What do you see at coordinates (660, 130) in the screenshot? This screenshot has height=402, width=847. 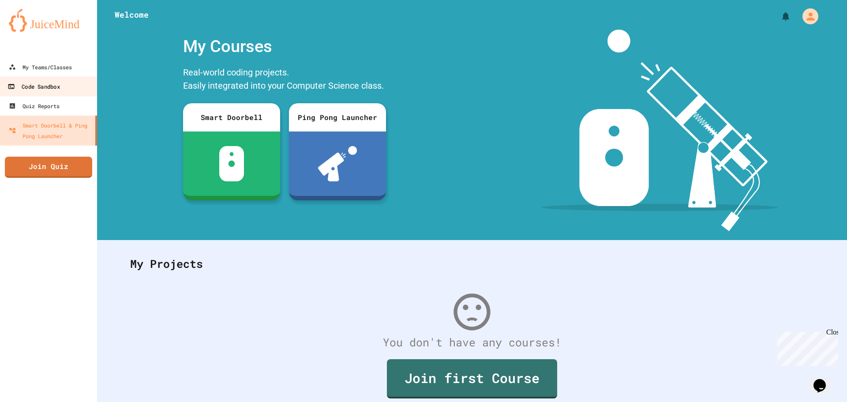 I see `img: banner-image-my-projects.png` at bounding box center [660, 130].